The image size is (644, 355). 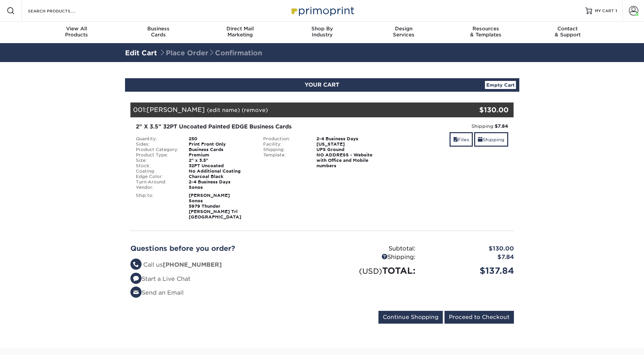 What do you see at coordinates (461, 139) in the screenshot?
I see `a: Files` at bounding box center [461, 139].